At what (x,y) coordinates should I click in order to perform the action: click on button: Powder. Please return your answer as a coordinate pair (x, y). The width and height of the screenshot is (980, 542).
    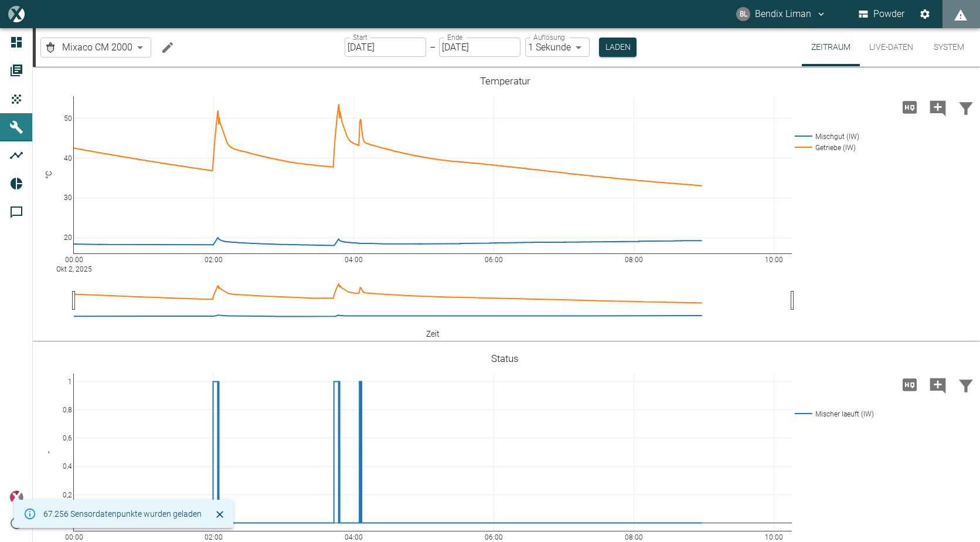
    Looking at the image, I should click on (882, 14).